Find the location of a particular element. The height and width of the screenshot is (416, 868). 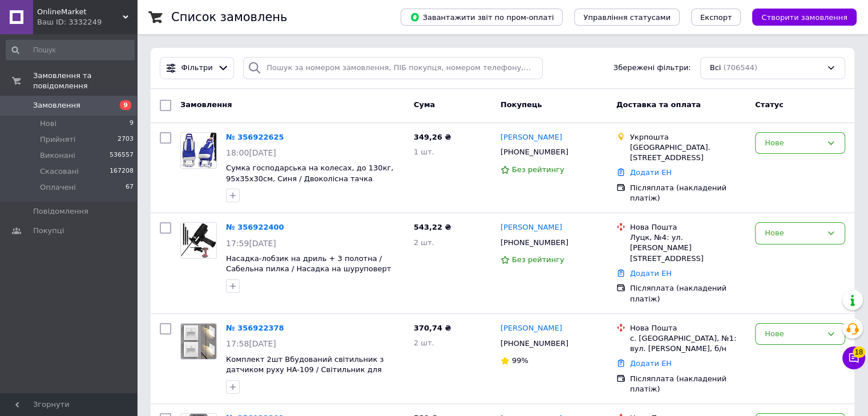

button: Управління статусами is located at coordinates (627, 17).